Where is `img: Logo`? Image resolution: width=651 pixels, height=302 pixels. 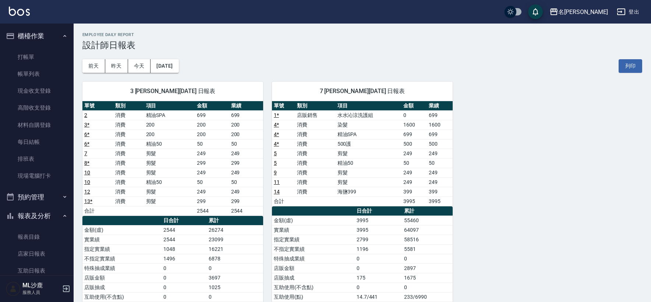 img: Logo is located at coordinates (19, 11).